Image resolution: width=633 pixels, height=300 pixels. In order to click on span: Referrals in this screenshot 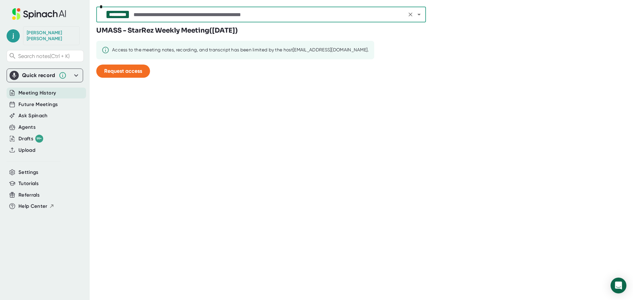, I will do `click(29, 195)`.